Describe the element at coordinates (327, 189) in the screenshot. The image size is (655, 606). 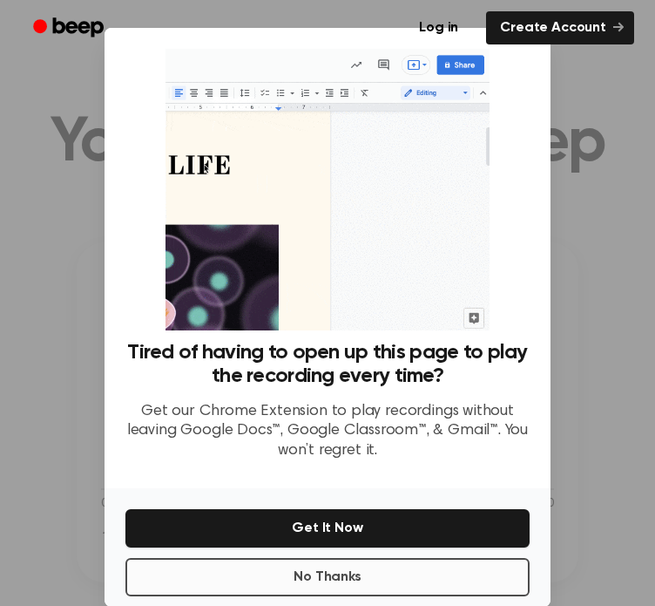
I see `img: Beep extension in action` at that location.